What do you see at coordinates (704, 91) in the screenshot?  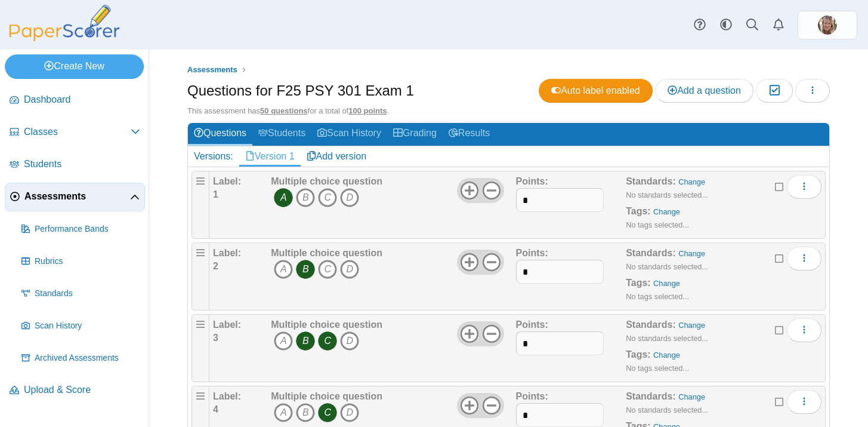 I see `a: Add a question` at bounding box center [704, 91].